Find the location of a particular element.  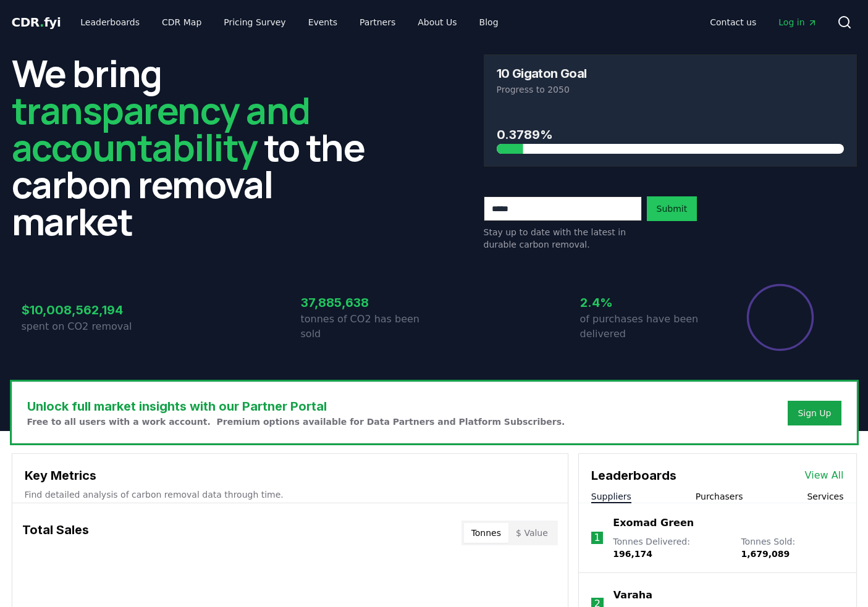

p: Tonnes Sold : is located at coordinates (792, 548).